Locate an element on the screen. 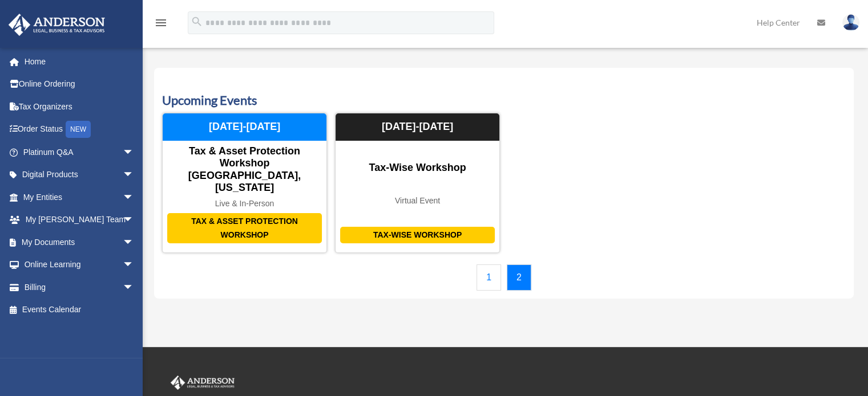  div: NEW is located at coordinates (78, 130).